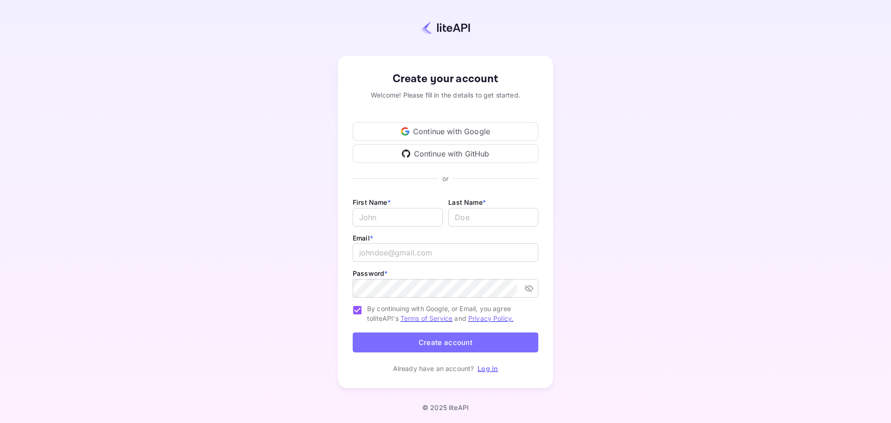  What do you see at coordinates (427, 318) in the screenshot?
I see `a: Terms of Service` at bounding box center [427, 318].